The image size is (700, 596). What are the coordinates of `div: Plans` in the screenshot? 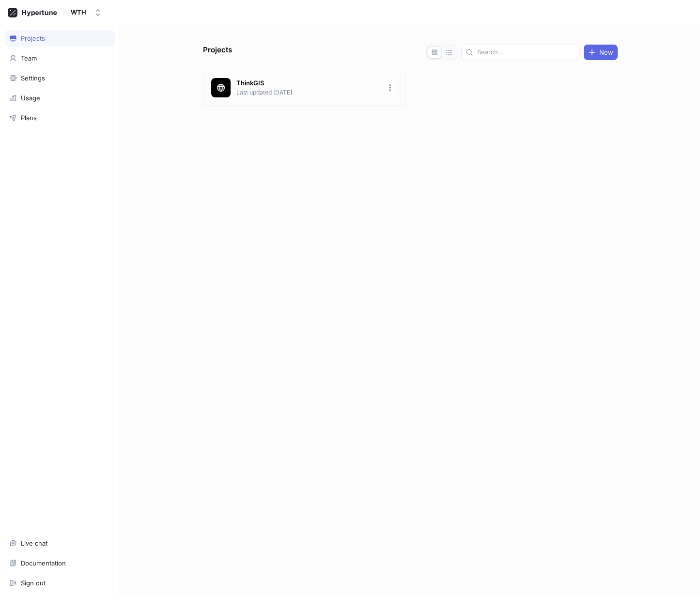 It's located at (28, 118).